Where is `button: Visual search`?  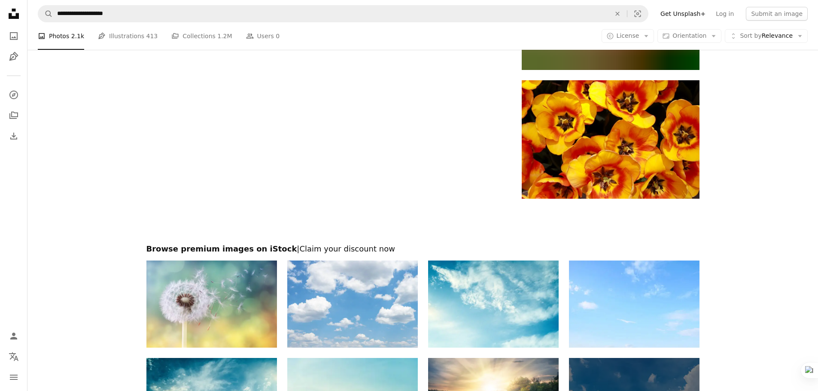
button: Visual search is located at coordinates (637, 14).